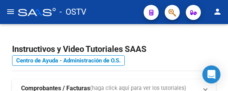 The height and width of the screenshot is (91, 228). Describe the element at coordinates (114, 49) in the screenshot. I see `h2: Instructivos y Video Tutoriales SAAS` at that location.